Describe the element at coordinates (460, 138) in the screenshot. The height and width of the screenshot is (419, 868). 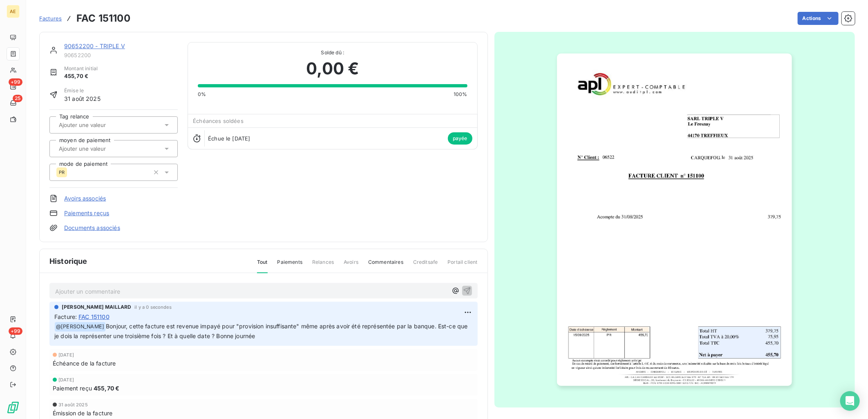
I see `span: payée` at that location.